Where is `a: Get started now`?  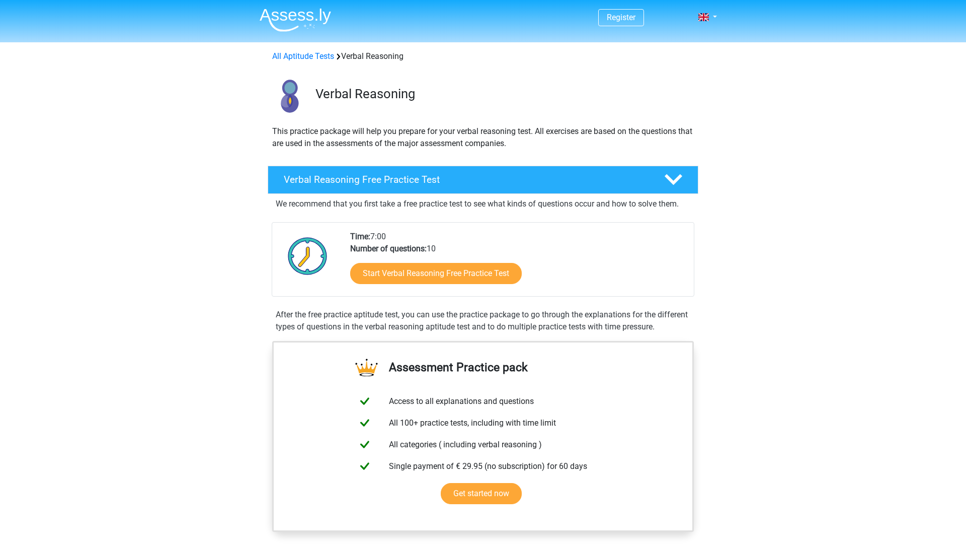 a: Get started now is located at coordinates (481, 493).